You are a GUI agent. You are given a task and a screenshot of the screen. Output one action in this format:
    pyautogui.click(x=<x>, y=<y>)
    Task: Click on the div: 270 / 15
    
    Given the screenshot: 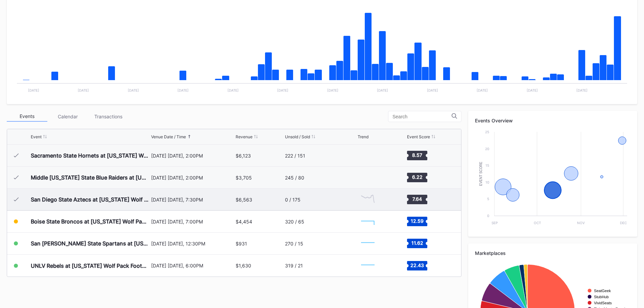 What is the action you would take?
    pyautogui.click(x=294, y=244)
    